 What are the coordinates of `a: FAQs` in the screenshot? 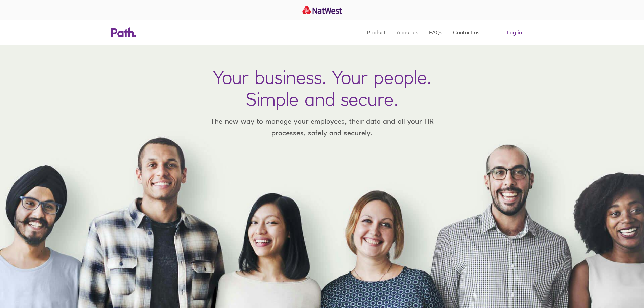 It's located at (436, 32).